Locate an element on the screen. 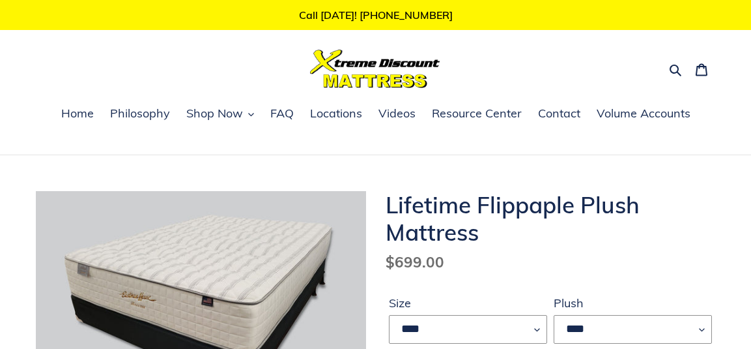 This screenshot has width=751, height=349. span: Contact is located at coordinates (559, 113).